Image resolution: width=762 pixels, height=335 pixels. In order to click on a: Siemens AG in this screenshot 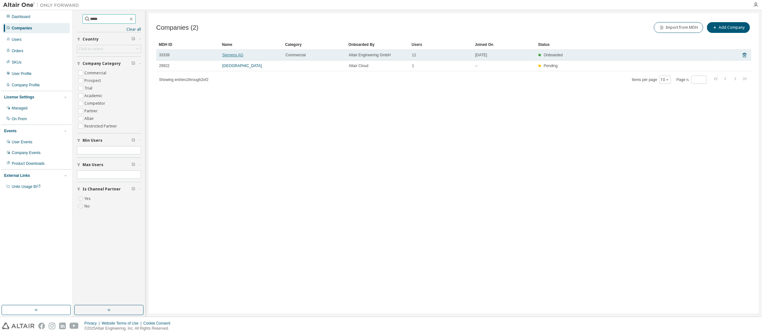, I will do `click(233, 55)`.